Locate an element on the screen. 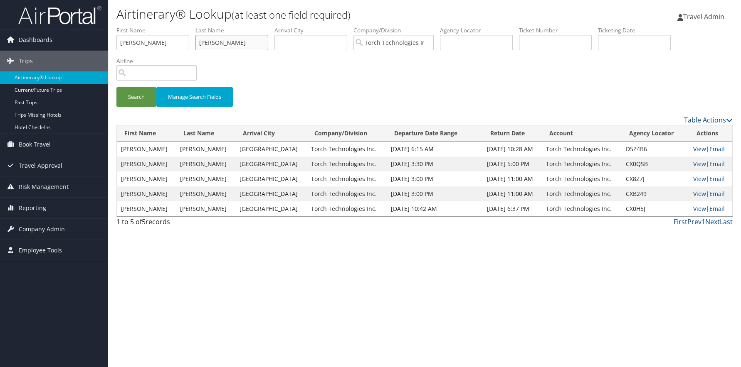 The height and width of the screenshot is (367, 741). td: CXB249 is located at coordinates (655, 194).